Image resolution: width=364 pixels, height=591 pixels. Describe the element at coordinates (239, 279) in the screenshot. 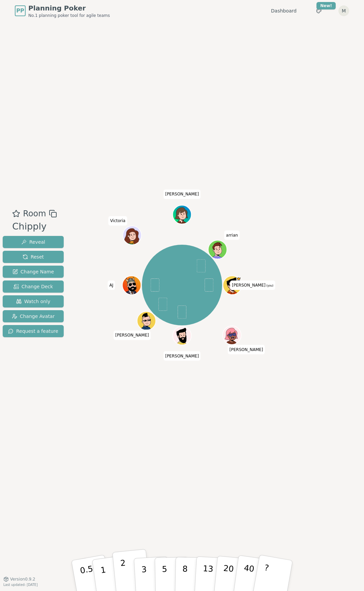

I see `span: Matthew is the host` at that location.